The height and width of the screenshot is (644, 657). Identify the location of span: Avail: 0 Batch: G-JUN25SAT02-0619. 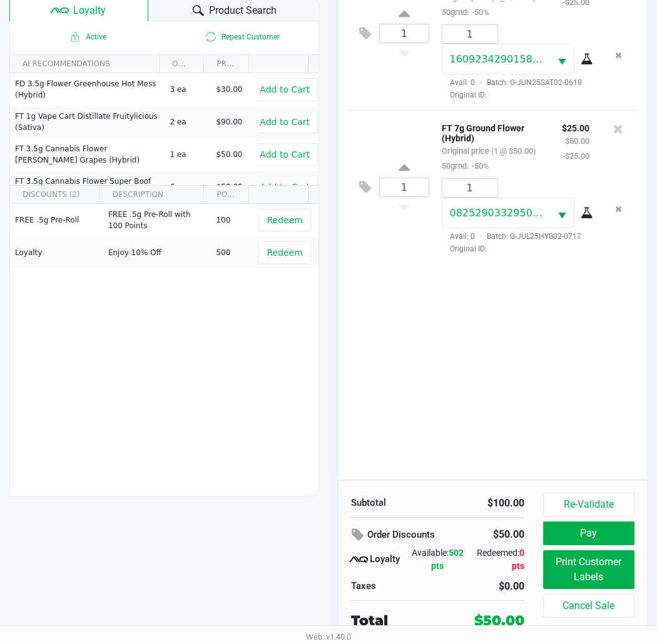
(512, 83).